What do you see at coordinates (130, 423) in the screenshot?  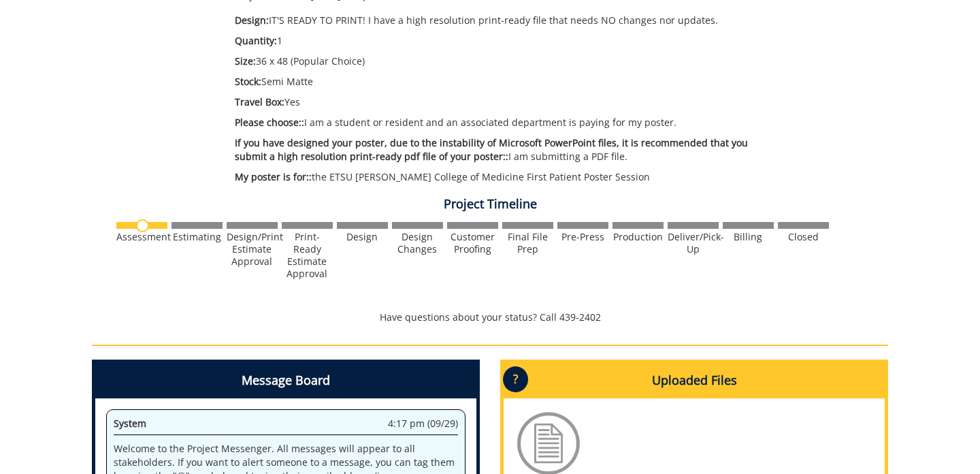 I see `span: System` at bounding box center [130, 423].